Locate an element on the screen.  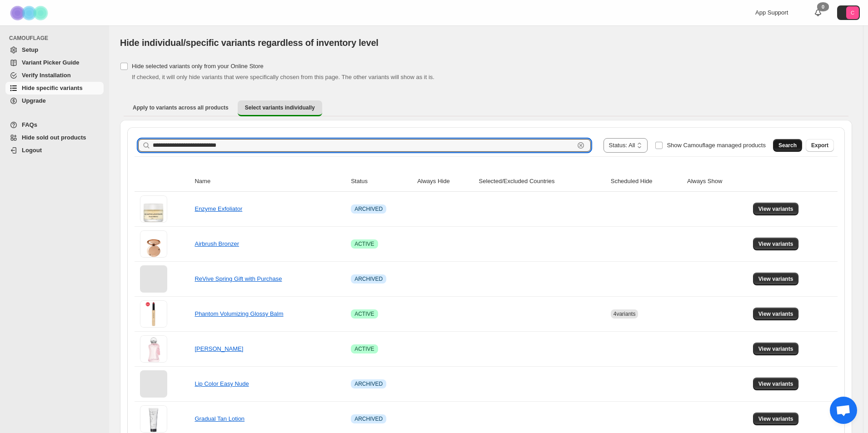
a: Setup is located at coordinates (55, 50).